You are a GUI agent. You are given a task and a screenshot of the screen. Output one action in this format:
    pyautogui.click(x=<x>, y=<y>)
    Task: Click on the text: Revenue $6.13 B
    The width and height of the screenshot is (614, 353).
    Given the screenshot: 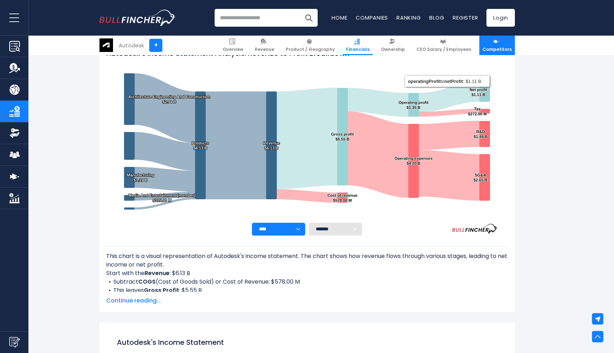 What is the action you would take?
    pyautogui.click(x=272, y=145)
    